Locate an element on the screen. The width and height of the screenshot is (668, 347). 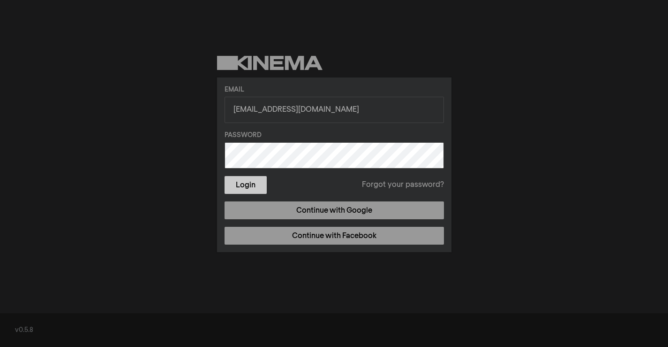
div: v0.5.8 is located at coordinates (334, 330).